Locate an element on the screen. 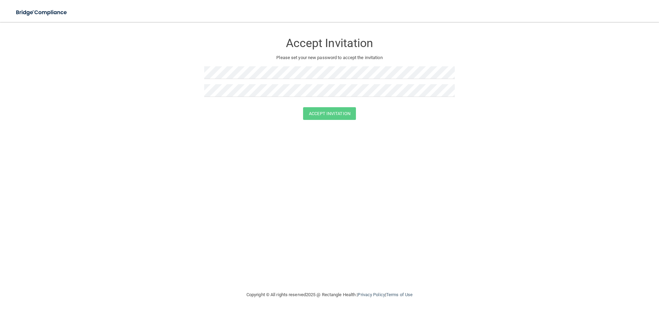  div: Copyright © All rights reserved 2025 @ Rectangle Health | | is located at coordinates (330, 295).